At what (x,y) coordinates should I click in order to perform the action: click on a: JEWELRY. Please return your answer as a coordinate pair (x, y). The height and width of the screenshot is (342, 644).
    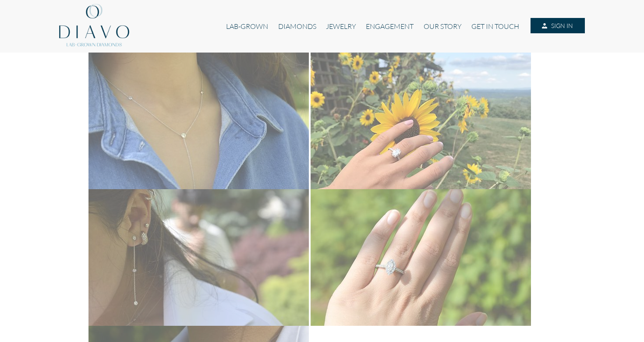
    Looking at the image, I should click on (341, 26).